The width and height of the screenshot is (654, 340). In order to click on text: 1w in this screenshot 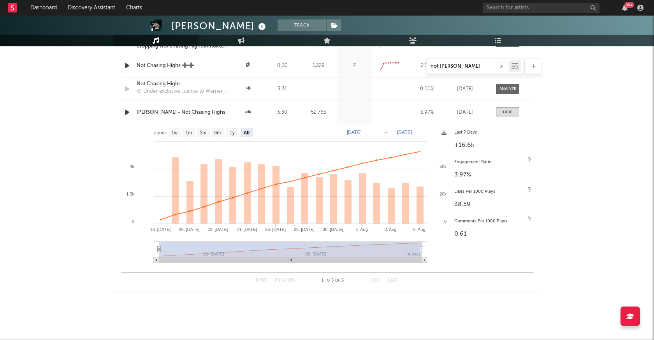, I will do `click(175, 133)`.